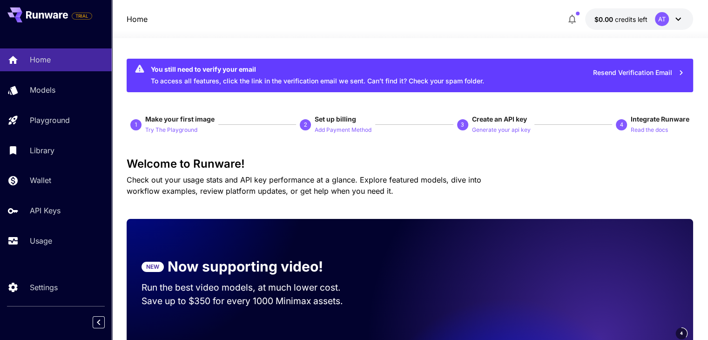 The height and width of the screenshot is (340, 708). Describe the element at coordinates (500, 119) in the screenshot. I see `span: Create an API key` at that location.